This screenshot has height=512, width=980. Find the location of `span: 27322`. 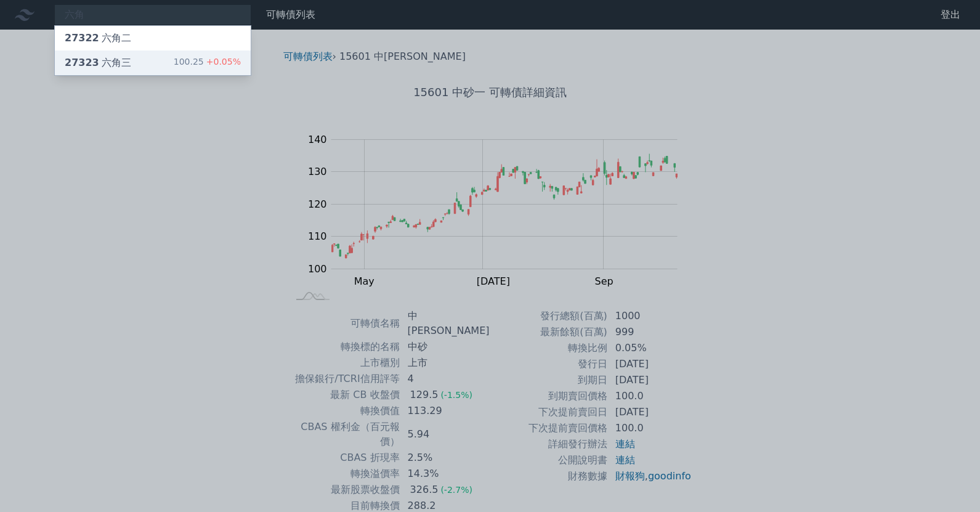

span: 27322 is located at coordinates (82, 37).